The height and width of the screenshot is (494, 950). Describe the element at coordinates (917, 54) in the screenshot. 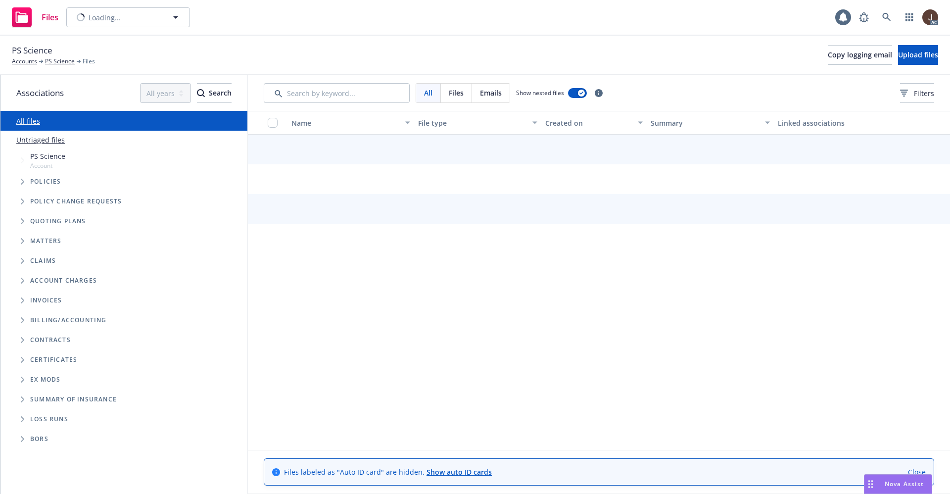

I see `span: Upload files` at that location.